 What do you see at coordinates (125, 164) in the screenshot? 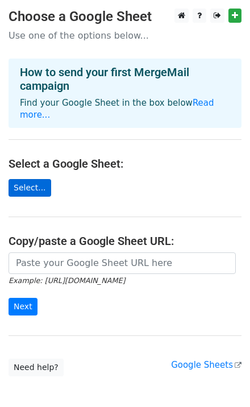
I see `h4: Select a Google Sheet:` at bounding box center [125, 164].